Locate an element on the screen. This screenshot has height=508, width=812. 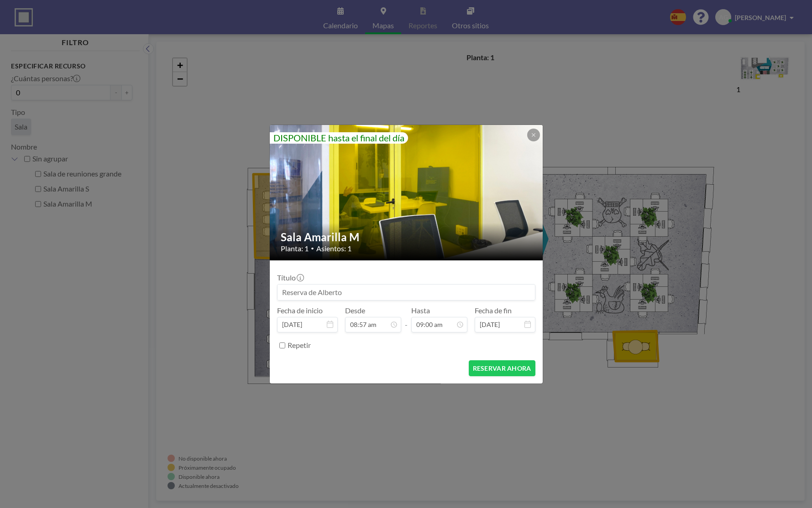
label: Hasta is located at coordinates (420, 310).